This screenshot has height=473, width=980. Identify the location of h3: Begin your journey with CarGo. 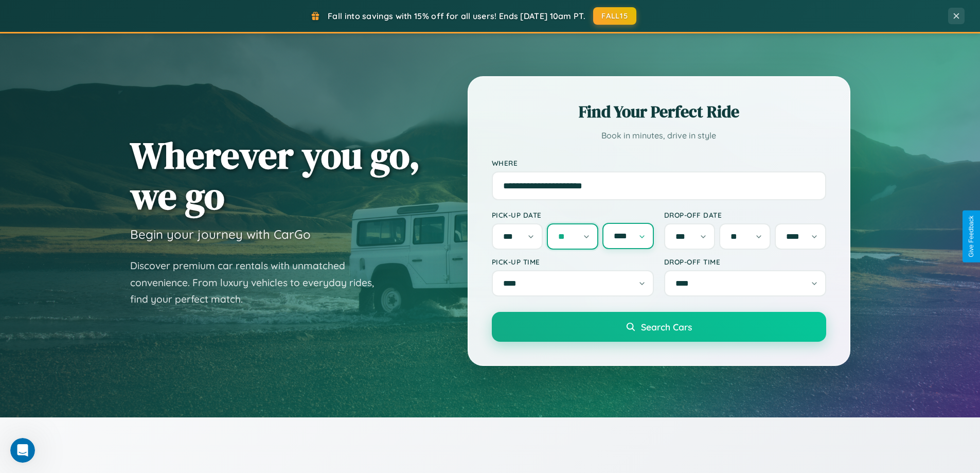
(220, 234).